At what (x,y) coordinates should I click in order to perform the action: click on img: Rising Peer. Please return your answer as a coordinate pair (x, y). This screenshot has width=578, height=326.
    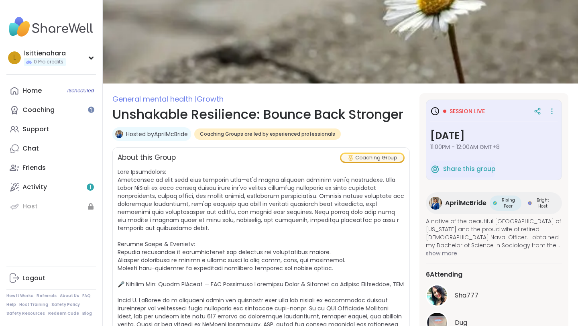
    Looking at the image, I should click on (495, 203).